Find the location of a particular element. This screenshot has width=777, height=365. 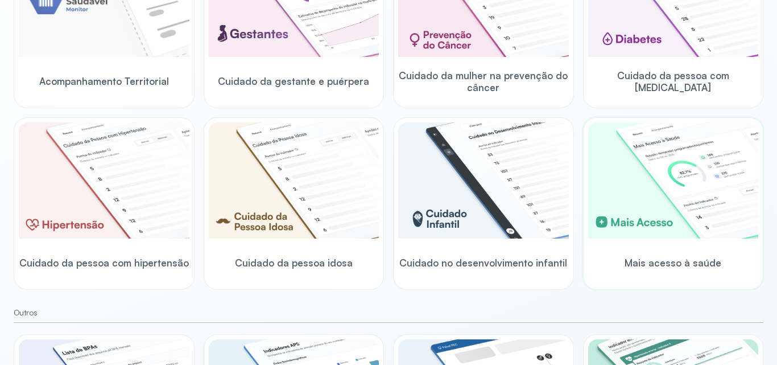

img: hypertension.png is located at coordinates (104, 180).